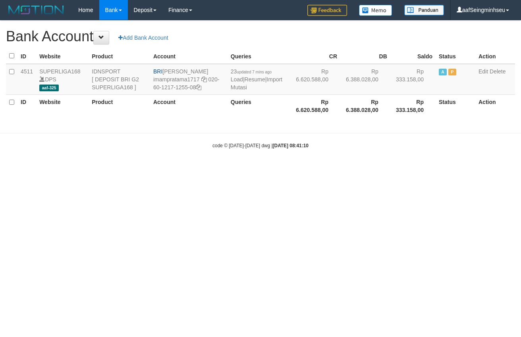 The height and width of the screenshot is (337, 521). I want to click on th: DB, so click(365, 56).